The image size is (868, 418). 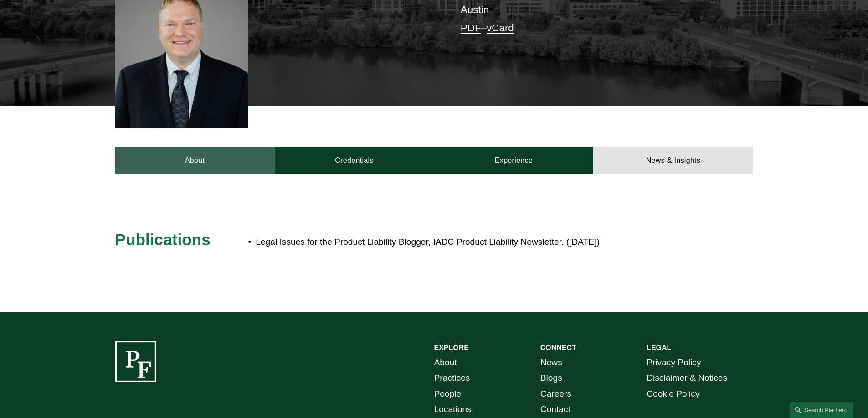 I want to click on strong: LEGAL, so click(x=659, y=348).